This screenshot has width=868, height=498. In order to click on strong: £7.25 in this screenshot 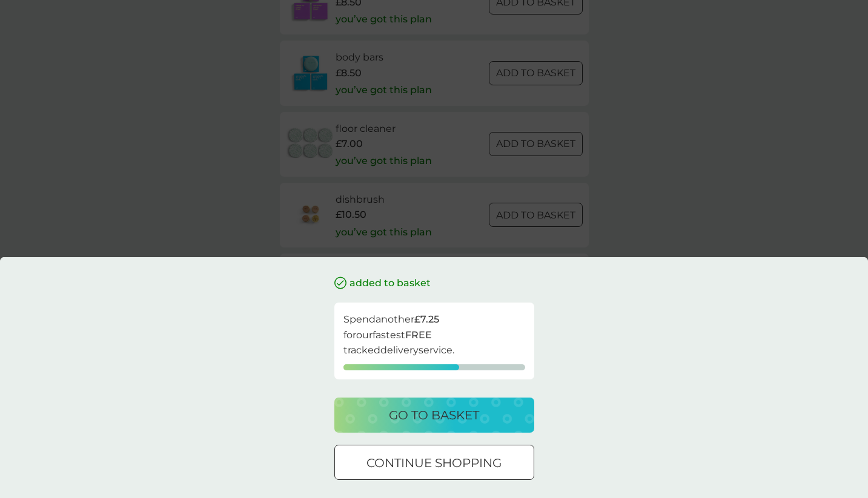, I will do `click(427, 319)`.